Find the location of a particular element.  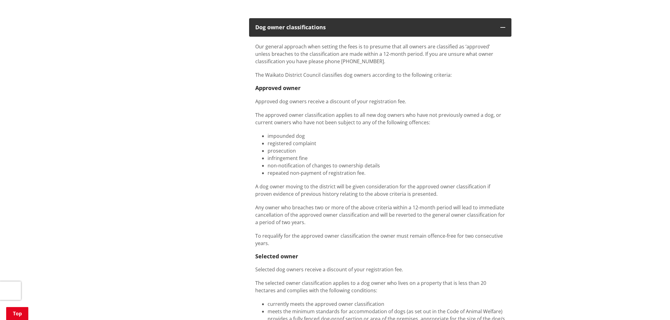

p: A dog owner moving to the district will be given consideration for the approved owner classificat... is located at coordinates (380, 190).